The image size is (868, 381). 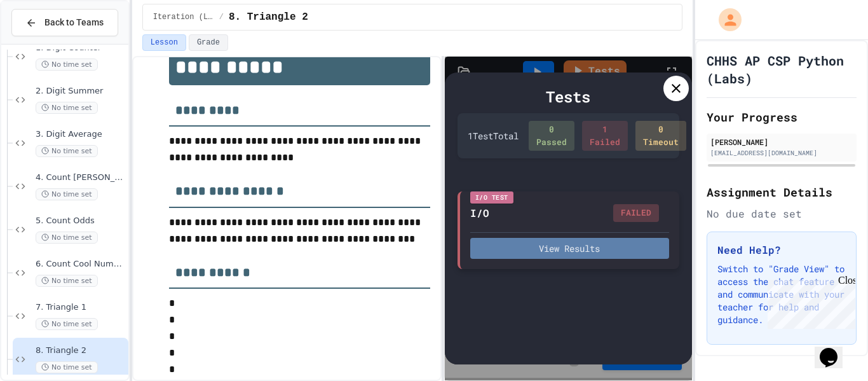 What do you see at coordinates (782, 192) in the screenshot?
I see `h2: Assignment Details` at bounding box center [782, 192].